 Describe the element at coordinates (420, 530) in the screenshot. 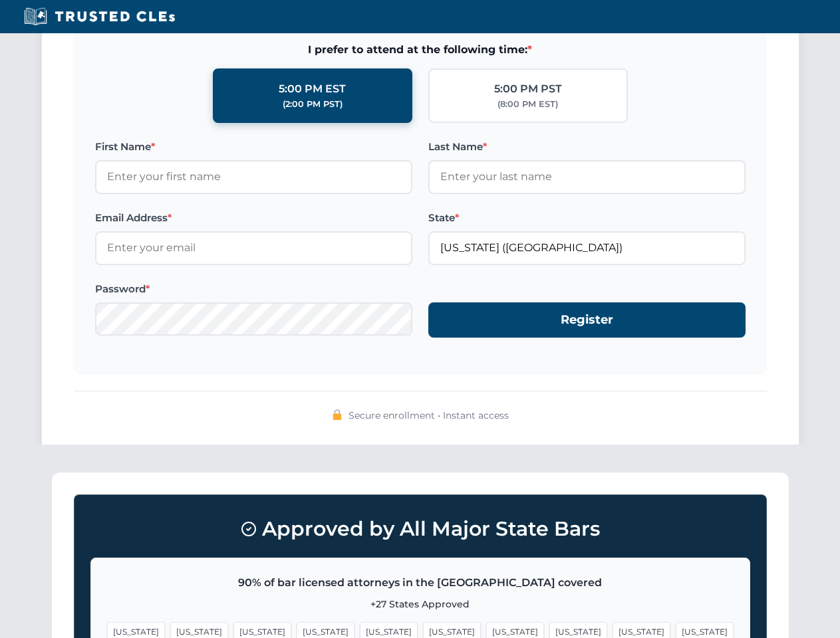

I see `h3: Approved by All Major State Bars` at that location.